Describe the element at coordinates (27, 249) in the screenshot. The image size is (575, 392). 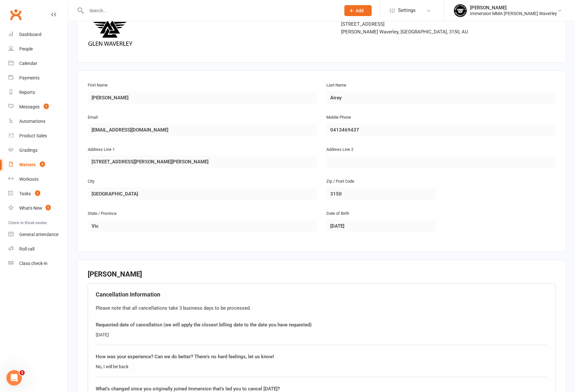
I see `div: Roll call` at that location.